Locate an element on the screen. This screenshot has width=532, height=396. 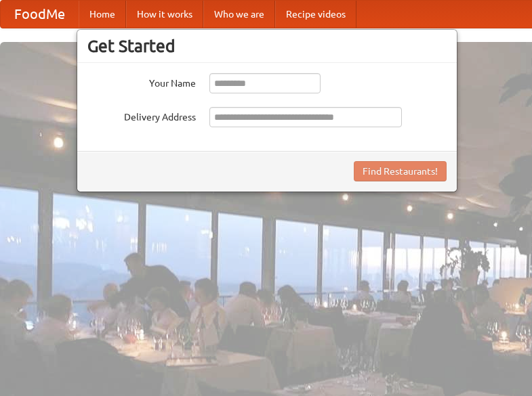
a: FoodMe is located at coordinates (40, 14).